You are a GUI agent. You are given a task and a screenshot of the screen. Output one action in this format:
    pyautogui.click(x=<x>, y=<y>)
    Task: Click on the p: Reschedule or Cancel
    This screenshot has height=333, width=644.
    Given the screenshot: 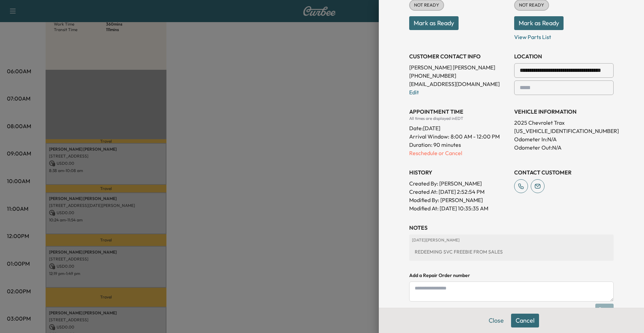 What is the action you would take?
    pyautogui.click(x=459, y=153)
    